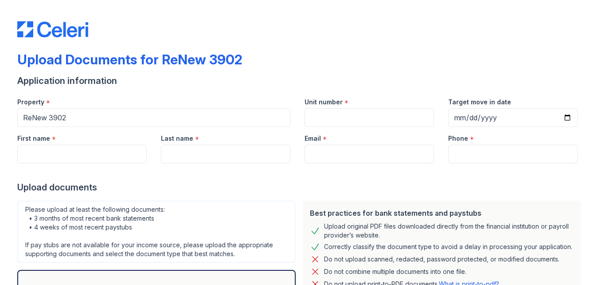  Describe the element at coordinates (156, 231) in the screenshot. I see `div: Please upload at least the following documents: • 3 months of most recent bank statements • 4 wee...` at that location.